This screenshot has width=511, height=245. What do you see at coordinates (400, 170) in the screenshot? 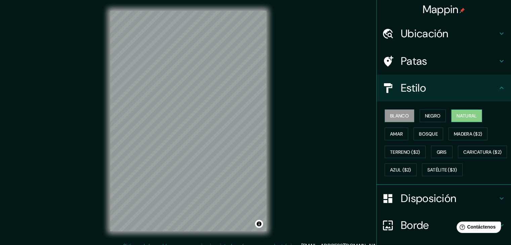
I see `button: Azul ($2)` at bounding box center [400, 170].